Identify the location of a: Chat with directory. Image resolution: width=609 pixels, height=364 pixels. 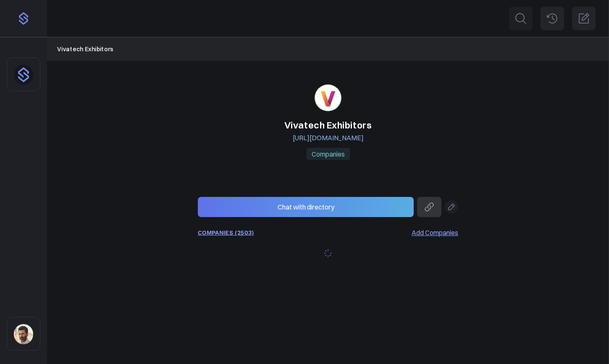
(306, 207).